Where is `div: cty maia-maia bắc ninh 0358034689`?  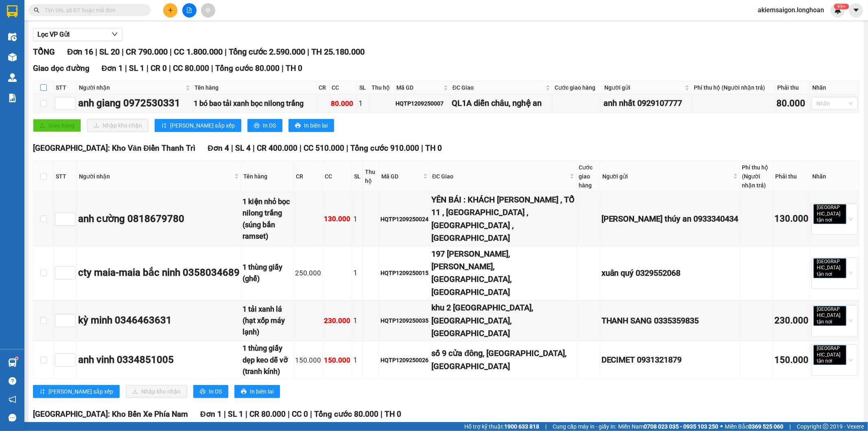
div: cty maia-maia bắc ninh 0358034689 is located at coordinates (159, 273).